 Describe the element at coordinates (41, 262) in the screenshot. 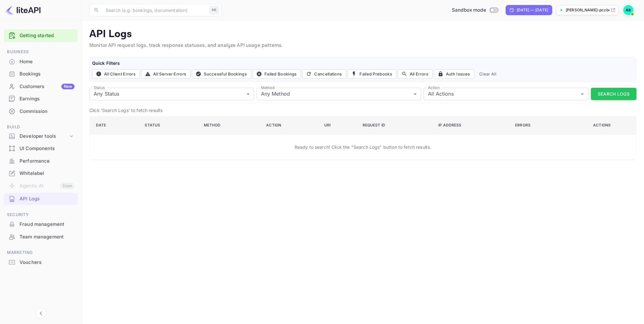

I see `a: Vouchers` at that location.